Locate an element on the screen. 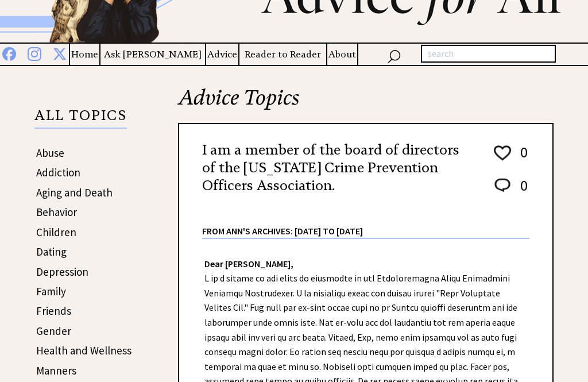 The width and height of the screenshot is (588, 382). a: Depression is located at coordinates (62, 272).